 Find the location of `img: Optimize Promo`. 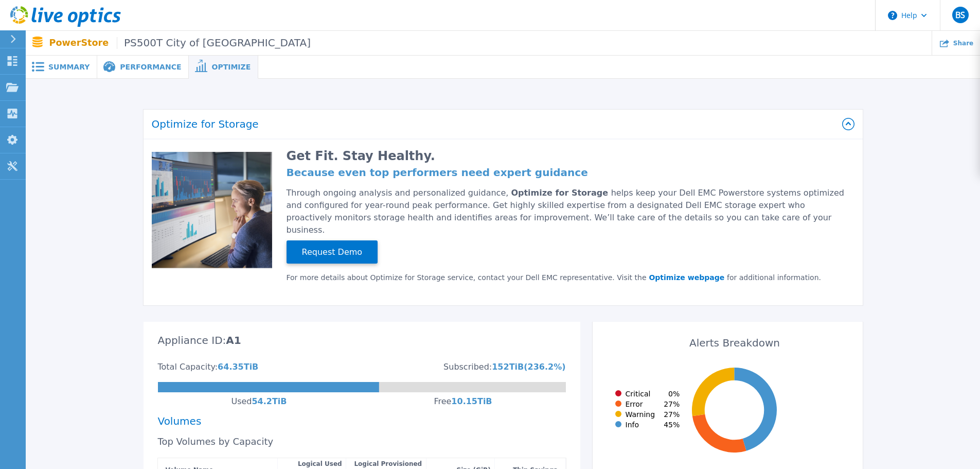

img: Optimize Promo is located at coordinates (212, 210).